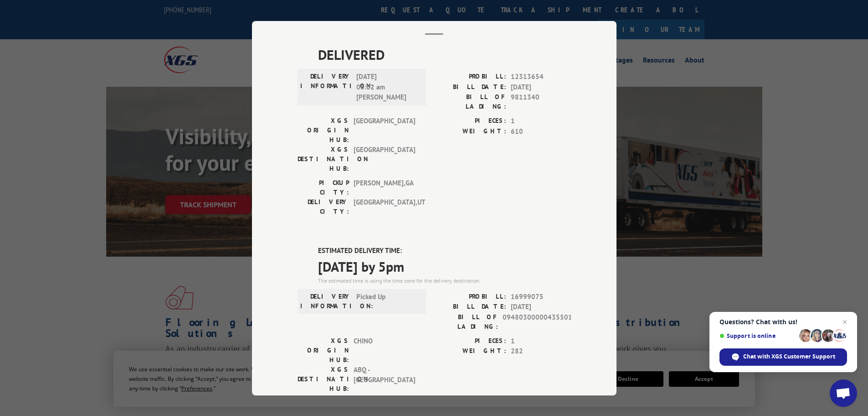 The width and height of the screenshot is (868, 416). What do you see at coordinates (541, 77) in the screenshot?
I see `span: 12313654` at bounding box center [541, 77].